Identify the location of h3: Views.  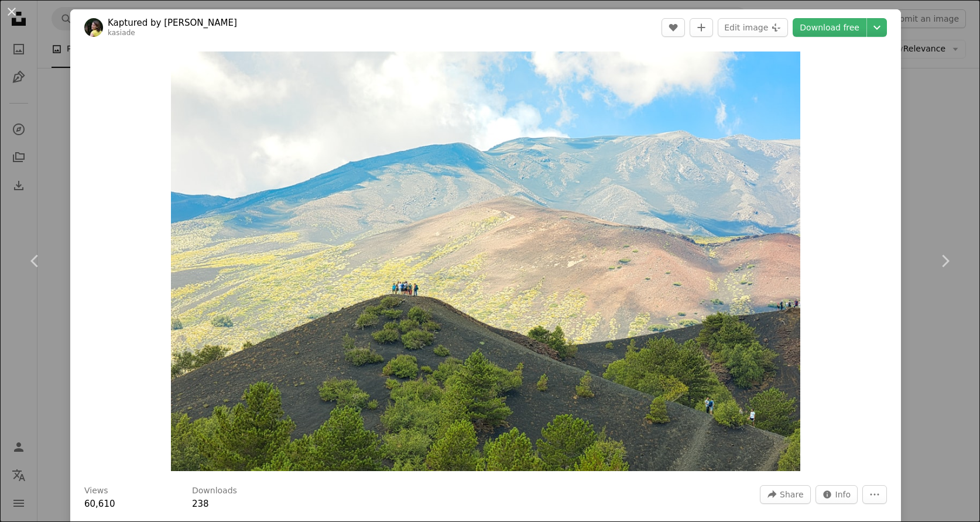
(96, 490).